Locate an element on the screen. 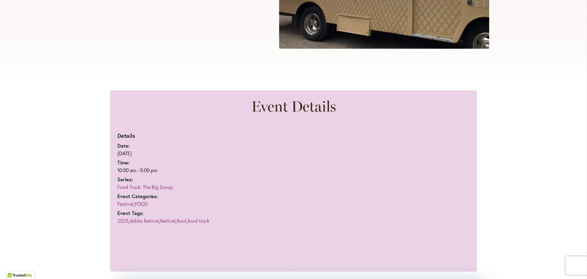 The width and height of the screenshot is (587, 279). a: festival is located at coordinates (168, 220).